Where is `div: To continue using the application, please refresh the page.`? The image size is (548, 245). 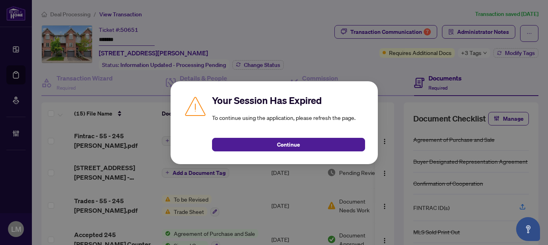
div: To continue using the application, please refresh the page. is located at coordinates (288, 123).